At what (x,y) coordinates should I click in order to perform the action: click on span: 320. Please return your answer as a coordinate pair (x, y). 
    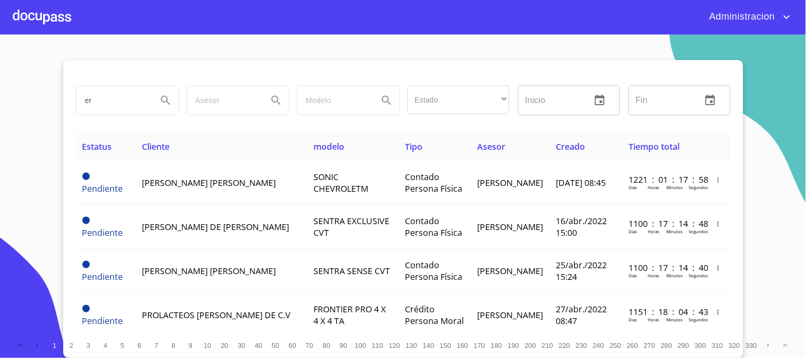
    Looking at the image, I should click on (735, 346).